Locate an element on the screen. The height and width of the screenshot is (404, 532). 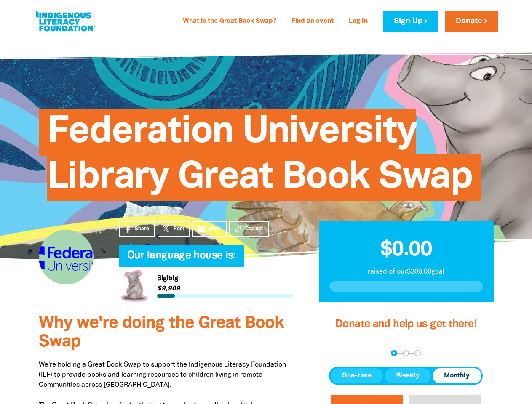
span: Our language house is: is located at coordinates (182, 259).